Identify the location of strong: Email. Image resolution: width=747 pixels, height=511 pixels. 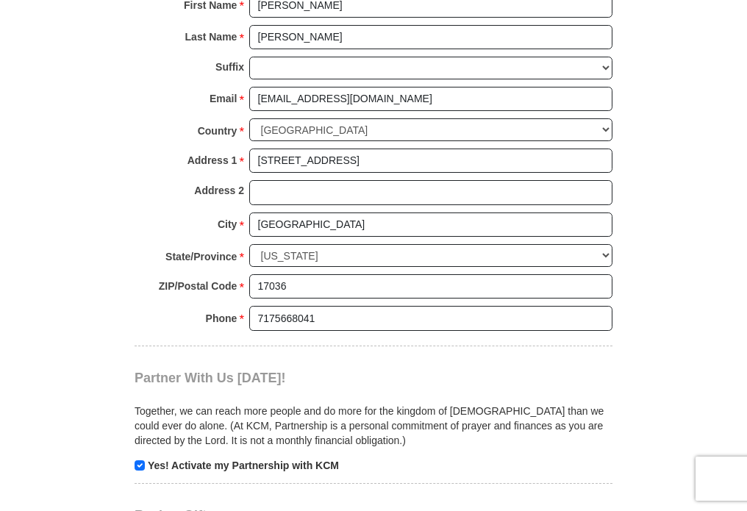
(223, 98).